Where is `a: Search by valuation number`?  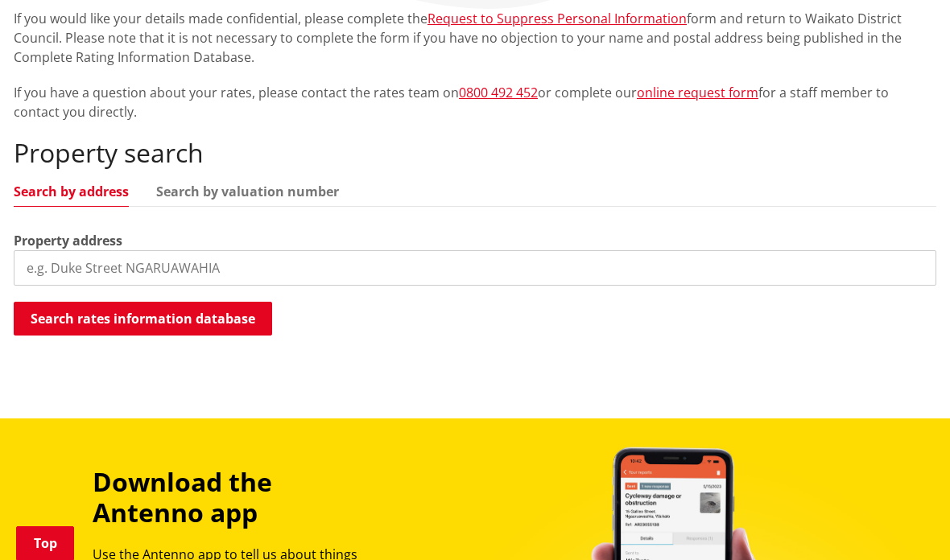
a: Search by valuation number is located at coordinates (247, 192).